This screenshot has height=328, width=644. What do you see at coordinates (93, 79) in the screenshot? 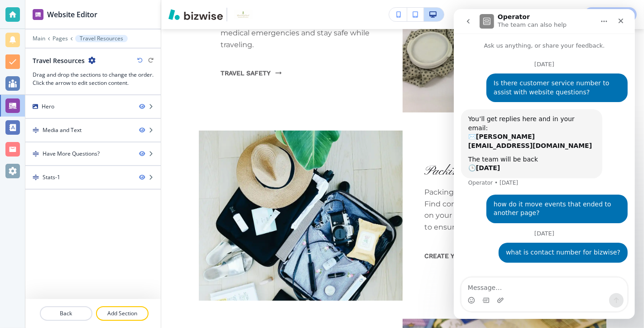
I see `h3: Drag and drop the sections to change the order. Click the arrow to edit section content.` at bounding box center [93, 79].